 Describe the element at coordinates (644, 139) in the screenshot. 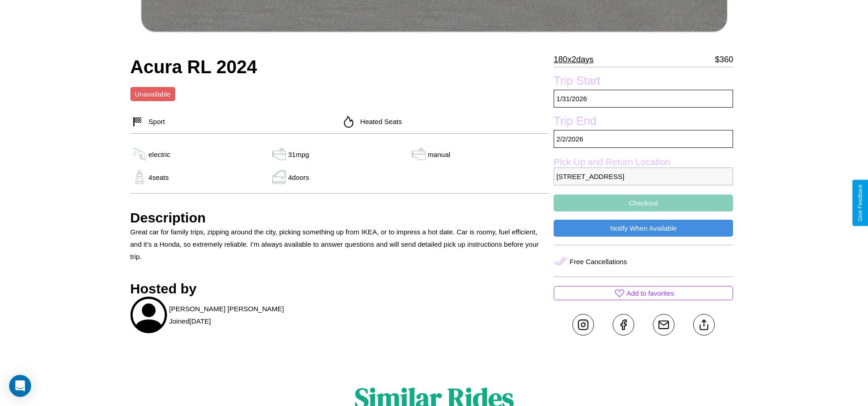

I see `p: 2 / 2 / 2026` at that location.